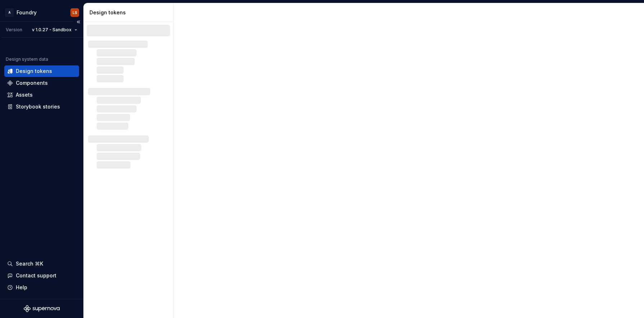 The height and width of the screenshot is (318, 644). Describe the element at coordinates (21, 287) in the screenshot. I see `div: Help` at that location.